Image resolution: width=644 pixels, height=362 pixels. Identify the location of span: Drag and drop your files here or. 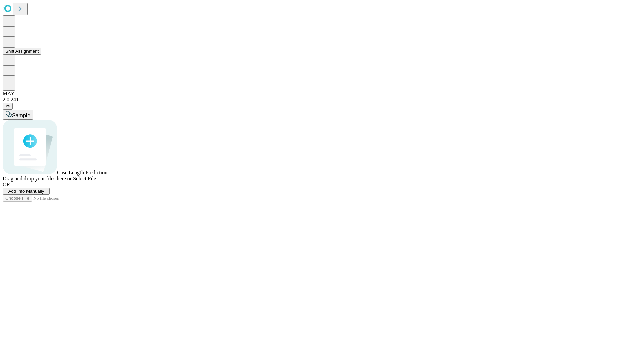
(37, 178).